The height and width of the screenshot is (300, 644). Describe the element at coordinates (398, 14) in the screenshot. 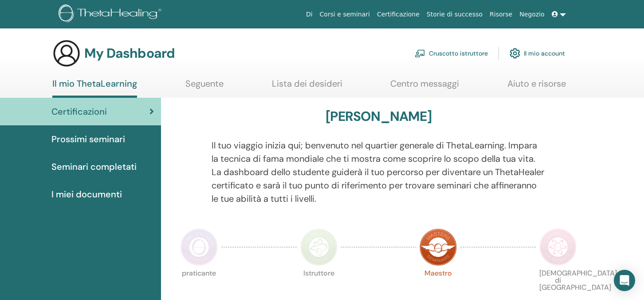

I see `a: Certificazione` at that location.